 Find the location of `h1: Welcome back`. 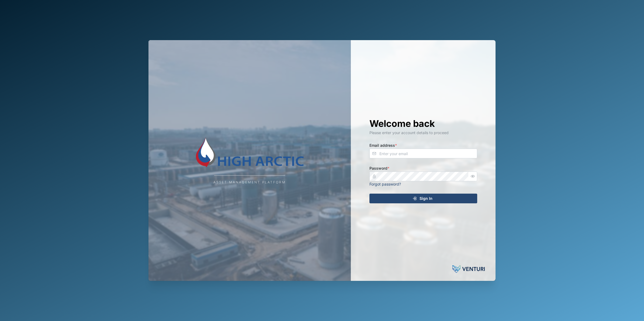

h1: Welcome back is located at coordinates (423, 124).